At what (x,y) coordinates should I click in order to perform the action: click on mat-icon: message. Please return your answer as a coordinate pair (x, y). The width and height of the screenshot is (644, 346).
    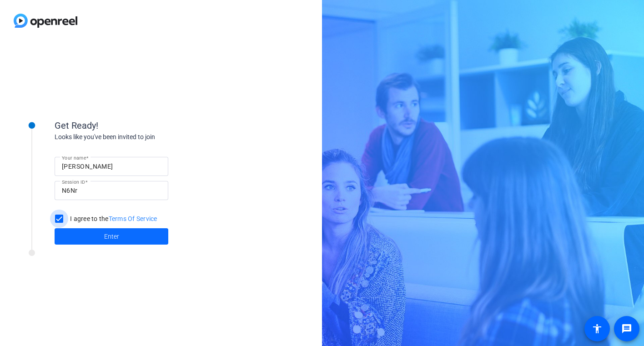
    Looking at the image, I should click on (627, 329).